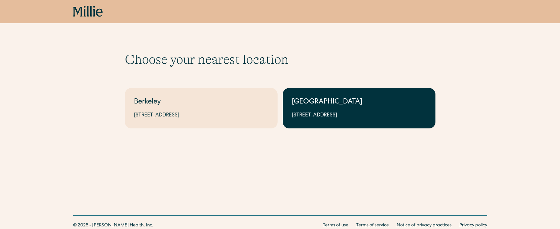  I want to click on h1: Choose your nearest location, so click(280, 60).